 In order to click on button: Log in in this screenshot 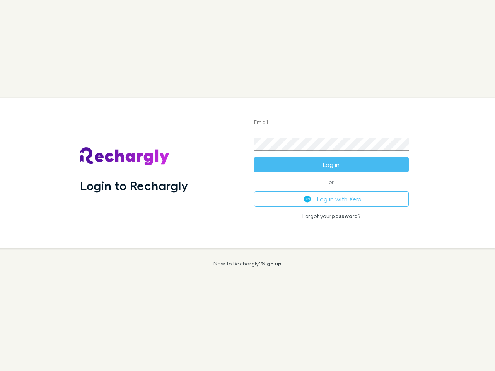, I will do `click(331, 165)`.